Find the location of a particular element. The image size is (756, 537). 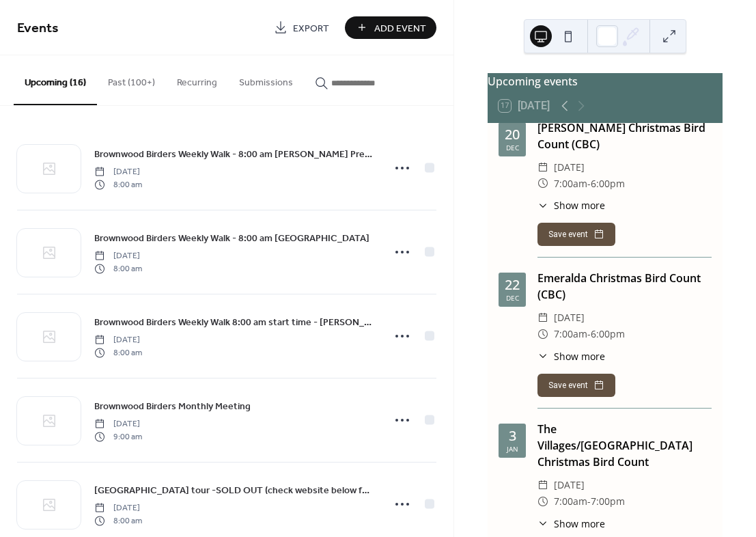

a: Export is located at coordinates (301, 28).